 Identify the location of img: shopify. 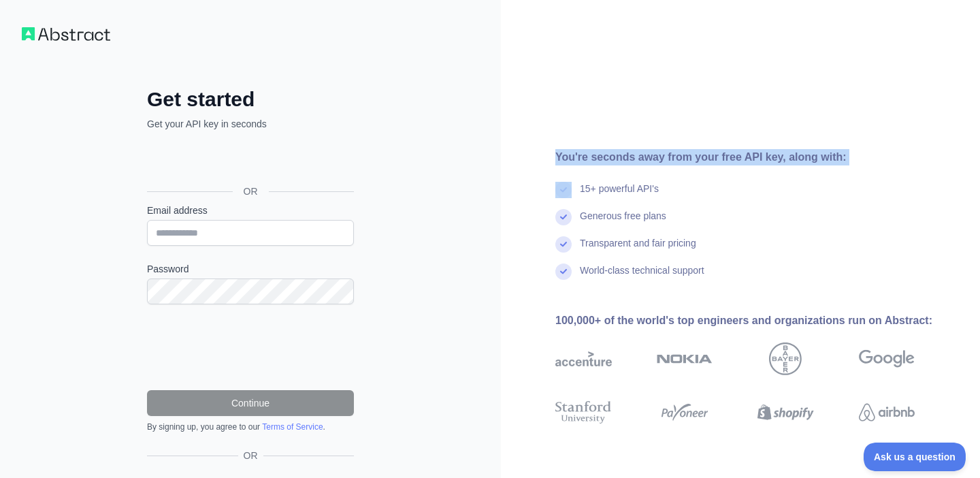
(786, 412).